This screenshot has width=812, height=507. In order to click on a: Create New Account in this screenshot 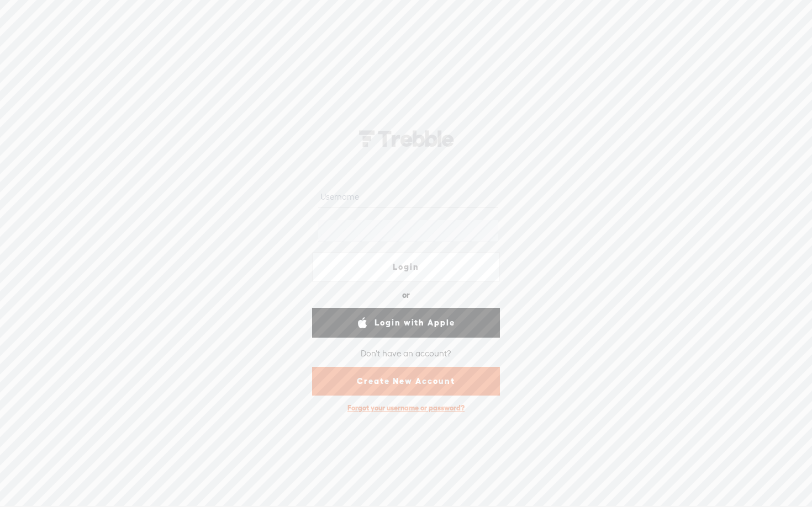, I will do `click(406, 381)`.